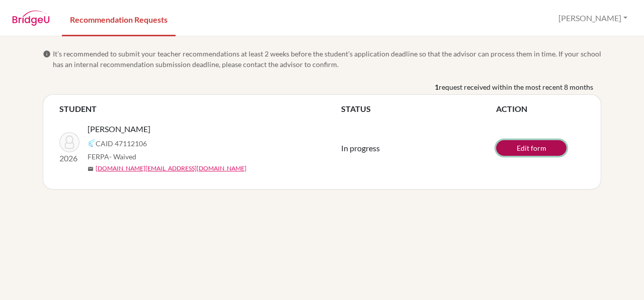  I want to click on b: 1, so click(437, 87).